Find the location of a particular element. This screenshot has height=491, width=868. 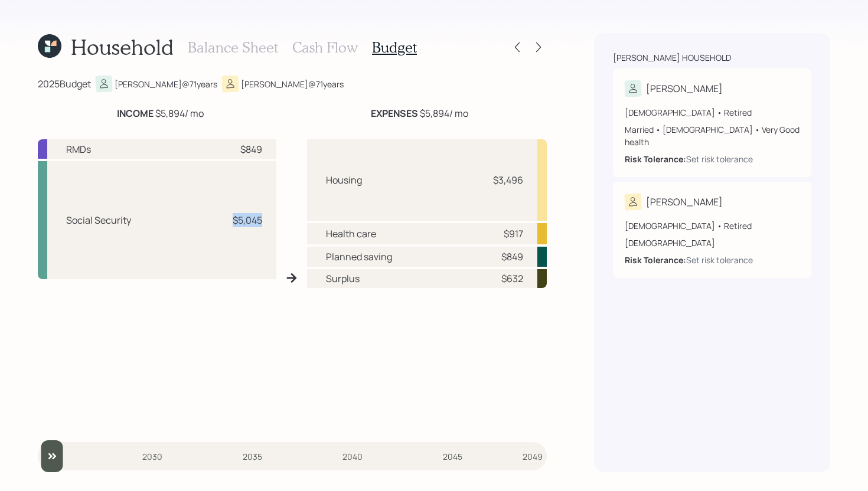

h3: Budget is located at coordinates (394, 48).